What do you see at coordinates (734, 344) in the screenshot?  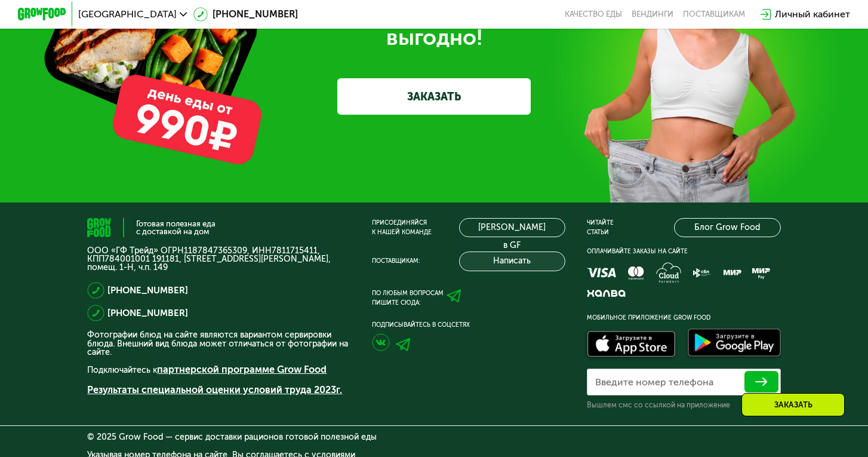 I see `img: Доступно в Google Play` at bounding box center [734, 344].